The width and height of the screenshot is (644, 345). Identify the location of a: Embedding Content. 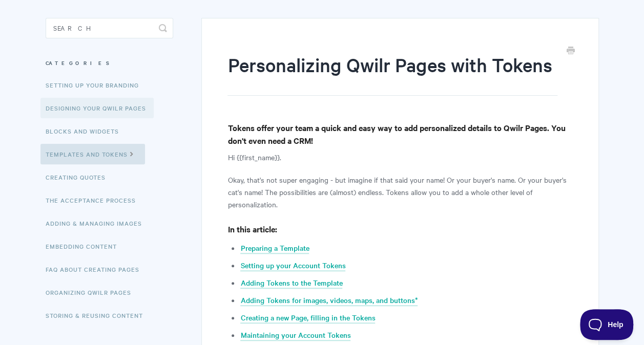
(85, 246).